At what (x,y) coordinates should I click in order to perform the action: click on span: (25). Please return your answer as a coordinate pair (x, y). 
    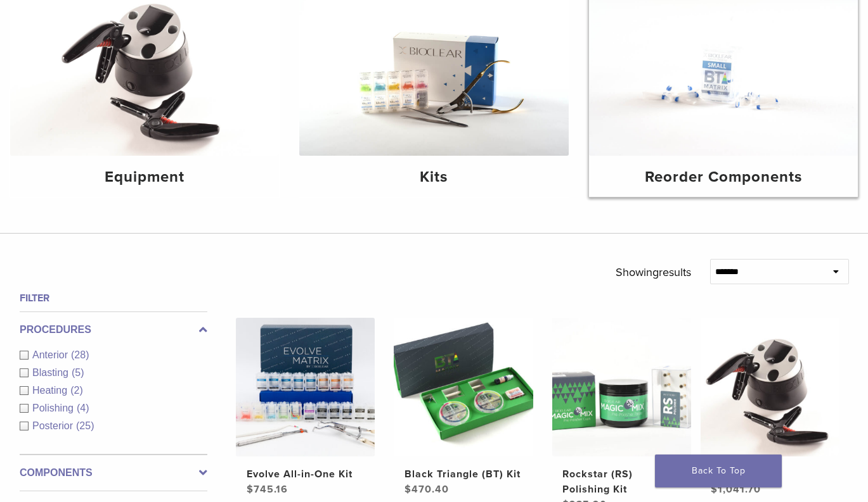
    Looking at the image, I should click on (85, 426).